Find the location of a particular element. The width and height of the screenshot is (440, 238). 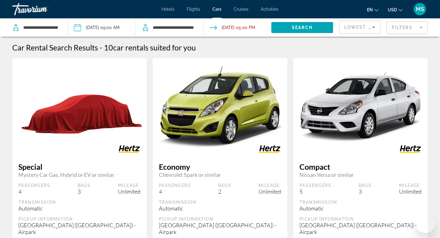

span: Chevrolet Spark or similar is located at coordinates (220, 175).